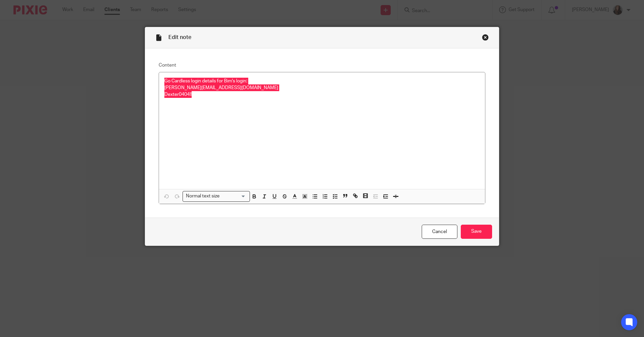 This screenshot has height=337, width=644. I want to click on div: Search for option, so click(216, 196).